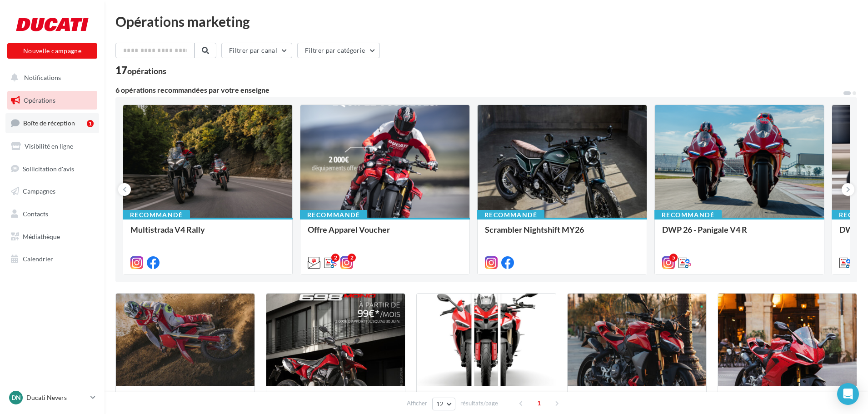 This screenshot has height=414, width=868. I want to click on p: Ducati Nevers, so click(56, 398).